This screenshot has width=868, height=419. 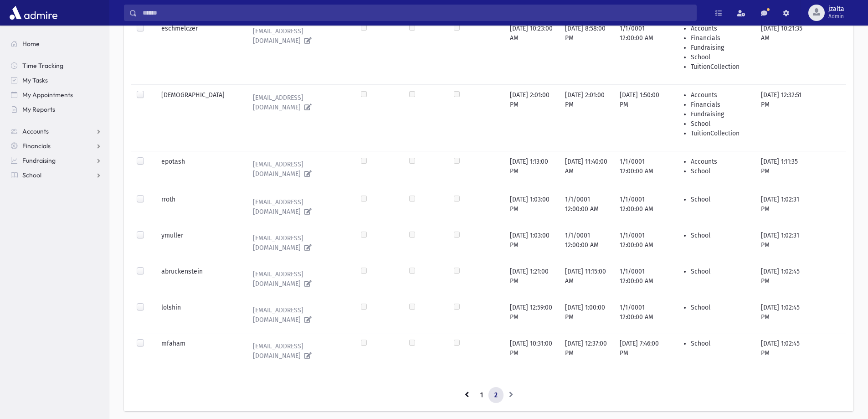 What do you see at coordinates (56, 131) in the screenshot?
I see `a: Accounts` at bounding box center [56, 131].